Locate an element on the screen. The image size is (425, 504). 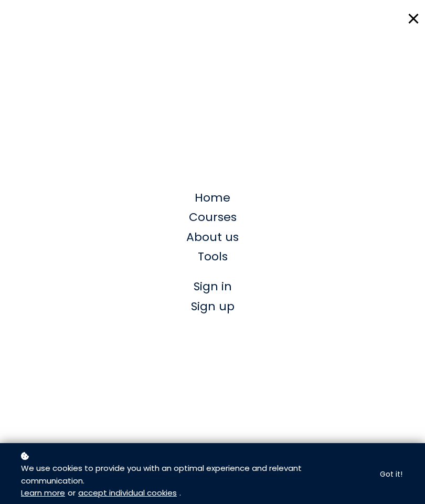
span: About us is located at coordinates (213, 237).